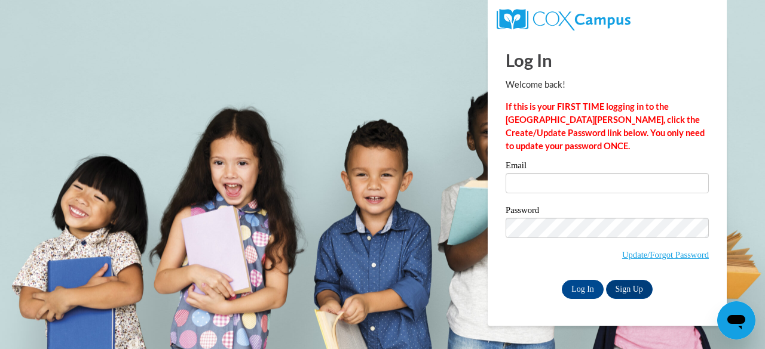  What do you see at coordinates (607, 167) in the screenshot?
I see `label: Email` at bounding box center [607, 167].